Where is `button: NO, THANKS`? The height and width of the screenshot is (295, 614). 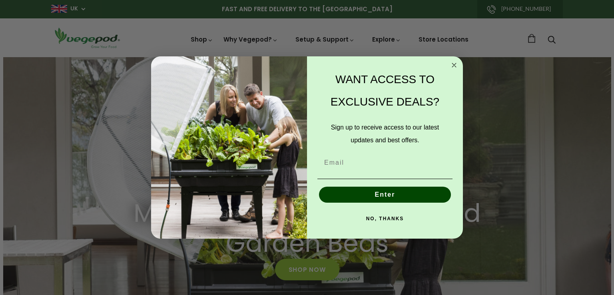
button: NO, THANKS is located at coordinates (385, 219).